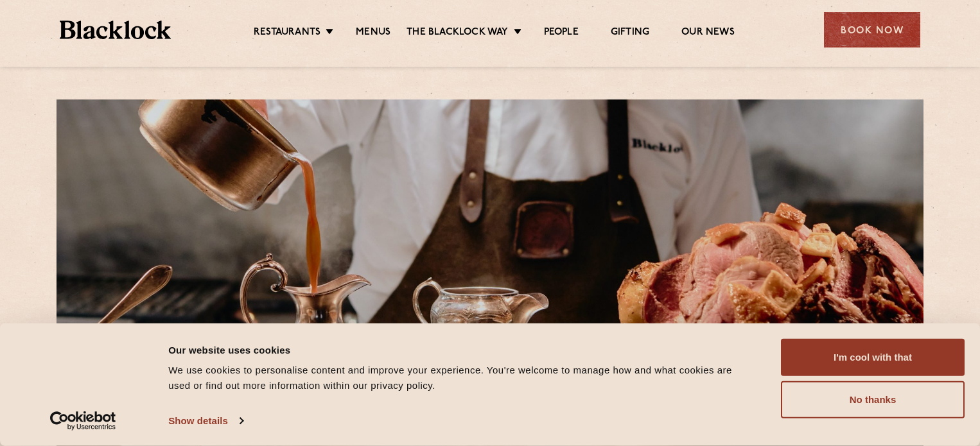 This screenshot has width=980, height=446. What do you see at coordinates (287, 33) in the screenshot?
I see `a: Restaurants` at bounding box center [287, 33].